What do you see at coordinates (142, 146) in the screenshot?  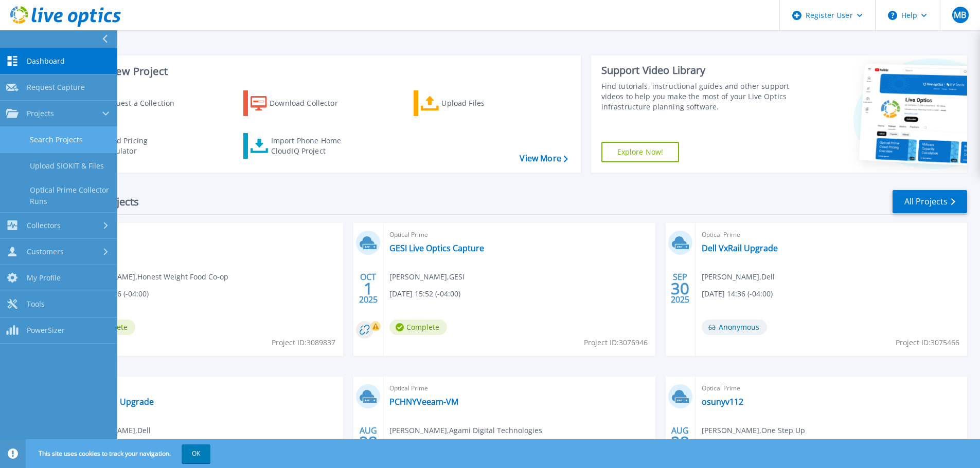 I see `div: Cloud Pricing Calculator` at bounding box center [142, 146].